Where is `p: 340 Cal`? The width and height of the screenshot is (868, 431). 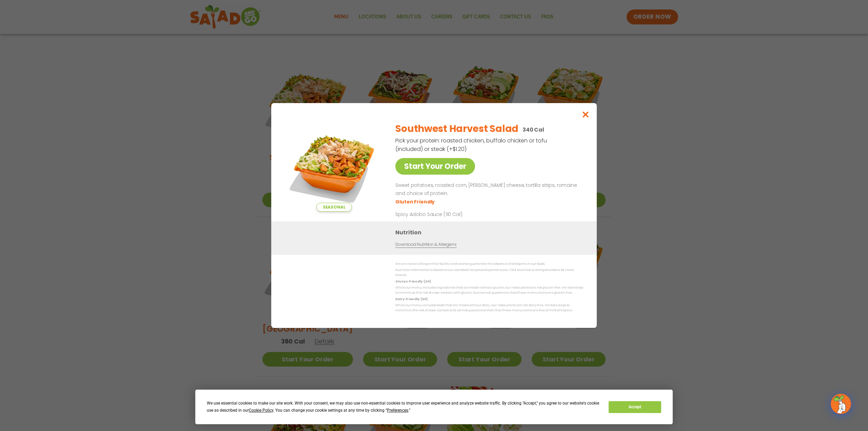
p: 340 Cal is located at coordinates (533, 129).